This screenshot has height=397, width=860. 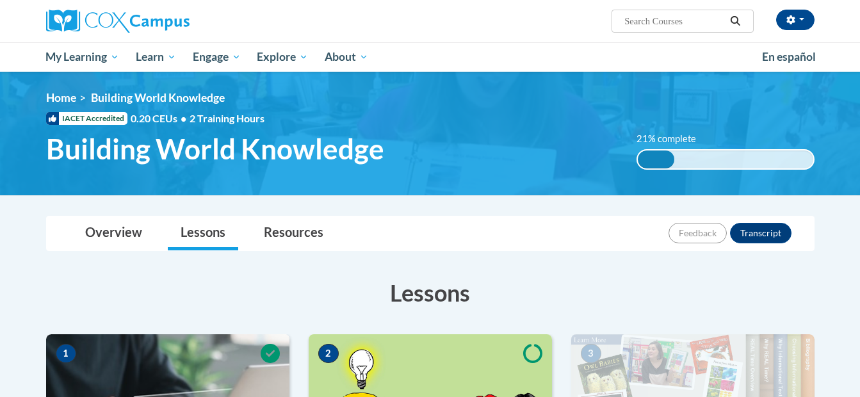 What do you see at coordinates (760, 233) in the screenshot?
I see `button: Transcript` at bounding box center [760, 233].